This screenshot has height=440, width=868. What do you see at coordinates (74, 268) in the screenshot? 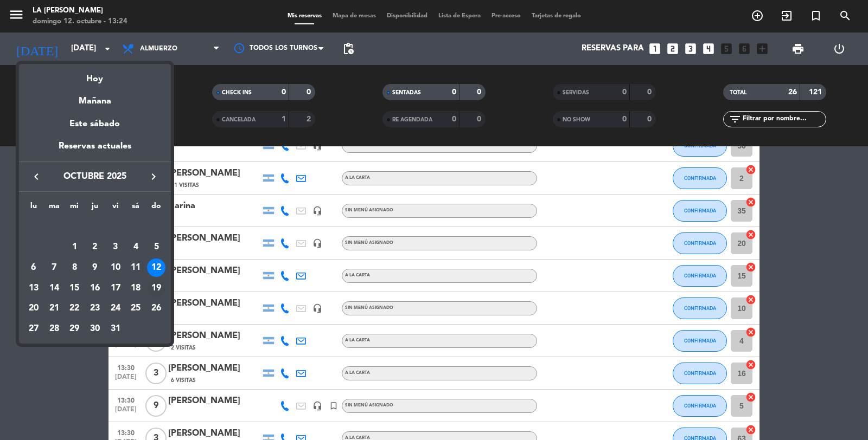
I see `div: 8` at bounding box center [74, 268].